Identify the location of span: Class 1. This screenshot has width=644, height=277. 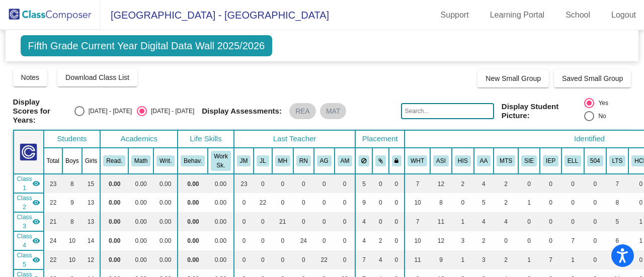
(25, 183).